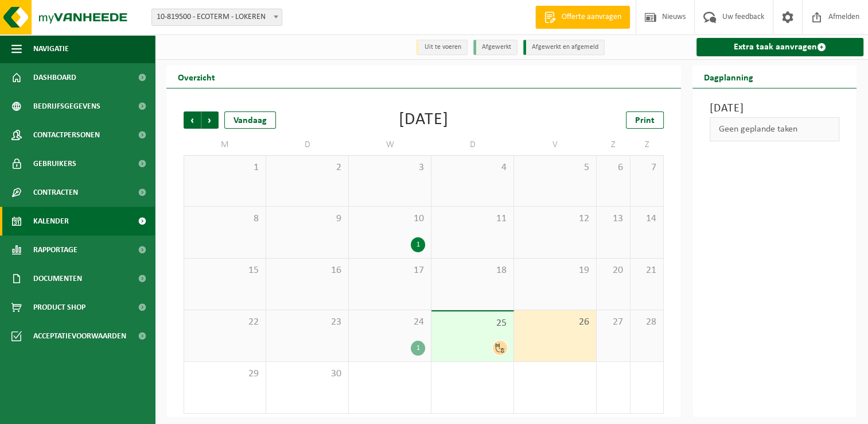 This screenshot has width=868, height=424. I want to click on span: Print, so click(645, 120).